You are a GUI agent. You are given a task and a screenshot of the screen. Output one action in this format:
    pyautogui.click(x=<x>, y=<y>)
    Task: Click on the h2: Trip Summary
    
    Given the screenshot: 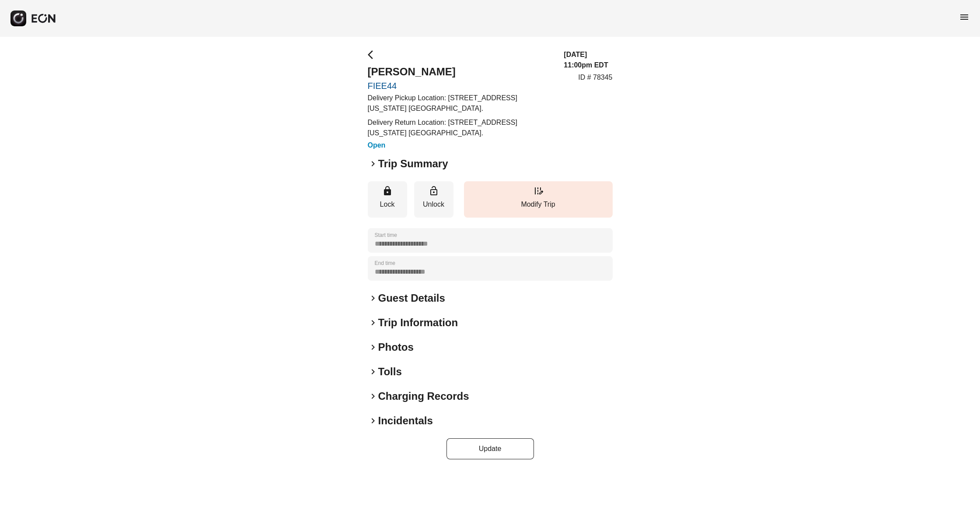 What is the action you would take?
    pyautogui.click(x=414, y=164)
    